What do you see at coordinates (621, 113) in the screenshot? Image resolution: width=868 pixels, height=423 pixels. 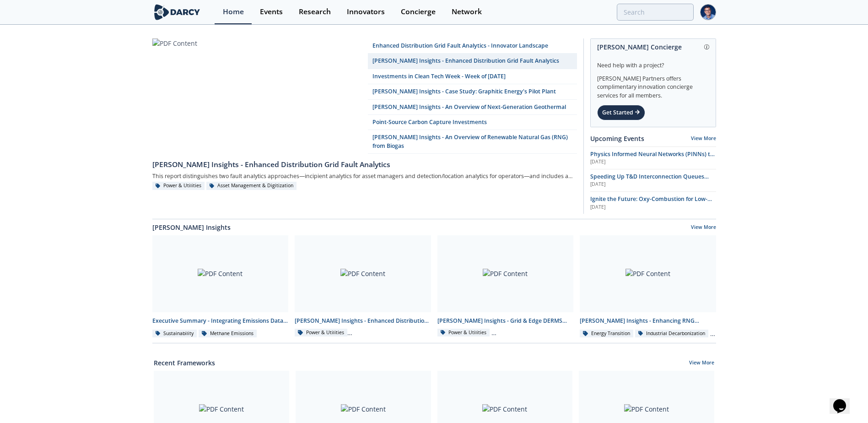 I see `div: Get Started` at bounding box center [621, 113].